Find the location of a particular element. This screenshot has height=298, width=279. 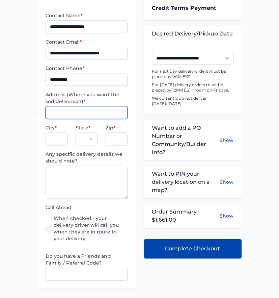

span: Want to PIN your delivery location on a map? is located at coordinates (186, 182).